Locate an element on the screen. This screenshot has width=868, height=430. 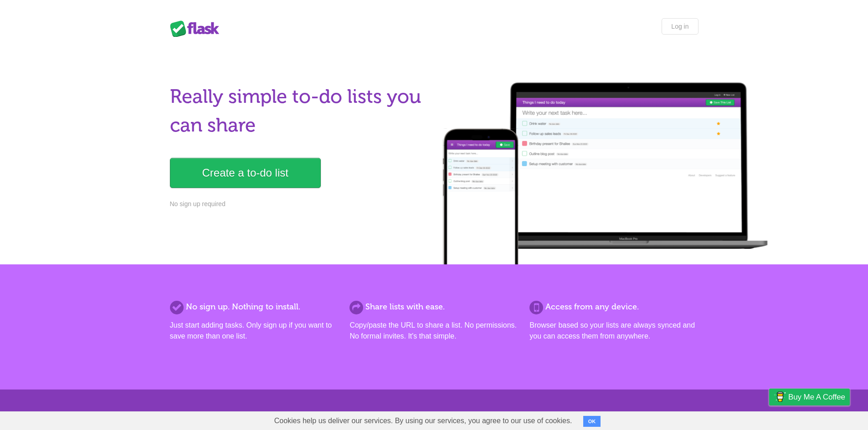
p: No sign up required is located at coordinates (299, 204).